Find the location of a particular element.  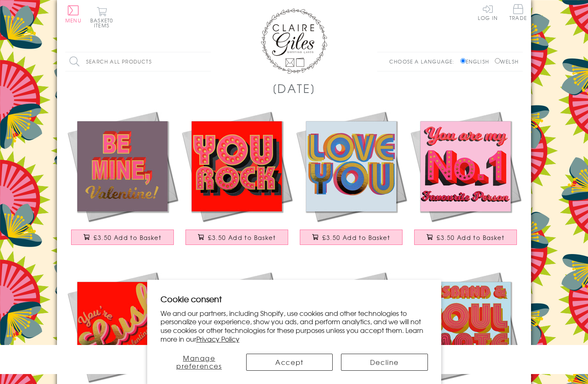

button: Accept is located at coordinates (289, 362).